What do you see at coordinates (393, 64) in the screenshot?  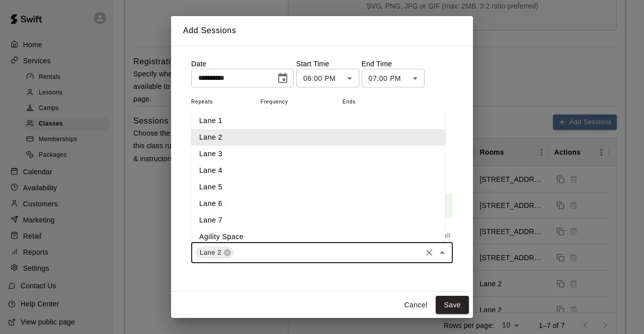 I see `p: End Time` at bounding box center [393, 64].